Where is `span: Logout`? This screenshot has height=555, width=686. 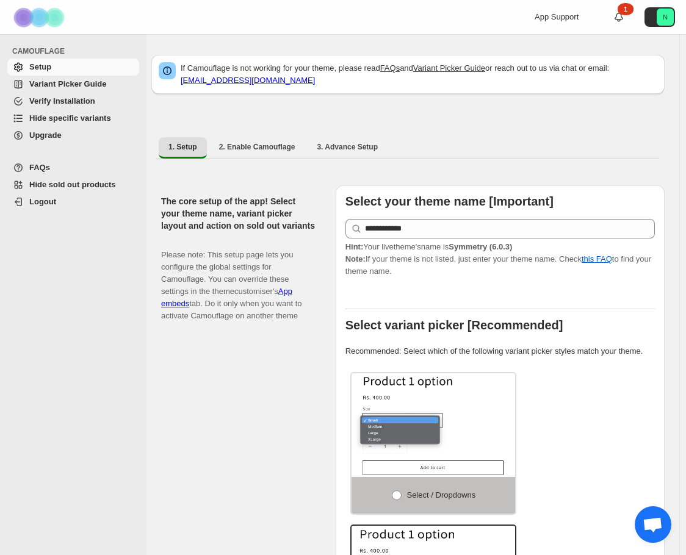
span: Logout is located at coordinates (43, 201).